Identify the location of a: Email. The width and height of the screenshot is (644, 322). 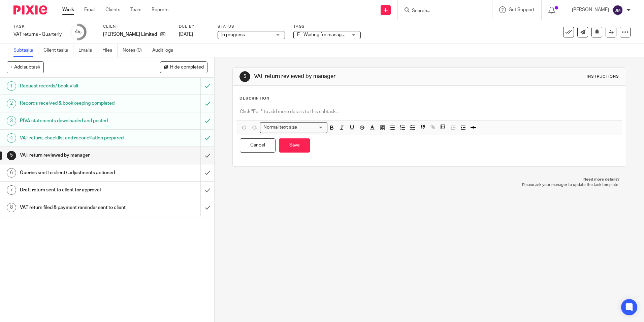
(90, 10).